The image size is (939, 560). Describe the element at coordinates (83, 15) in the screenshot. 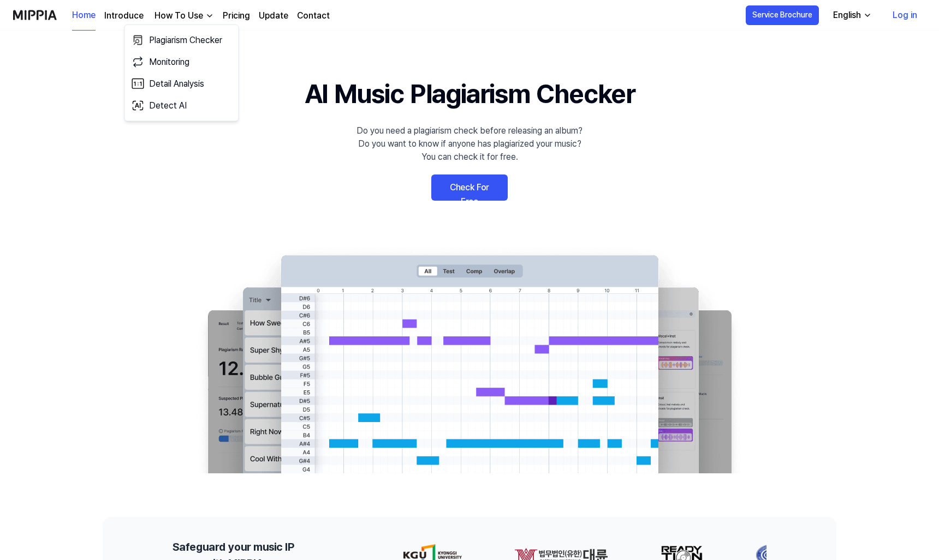

I see `a: Home` at that location.